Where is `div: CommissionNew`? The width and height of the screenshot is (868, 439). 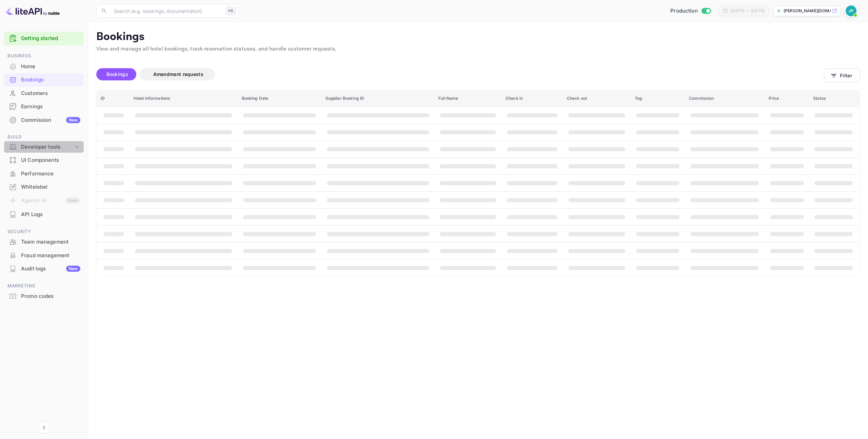
div: CommissionNew is located at coordinates (44, 120).